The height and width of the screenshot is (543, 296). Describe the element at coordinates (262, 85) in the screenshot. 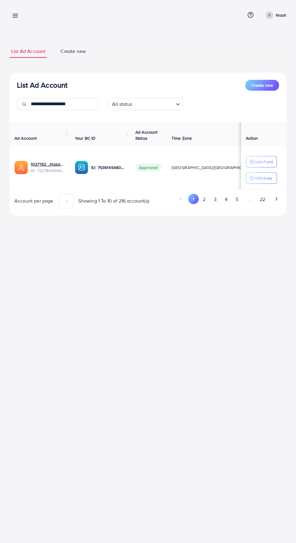

I see `button: Create new` at that location.